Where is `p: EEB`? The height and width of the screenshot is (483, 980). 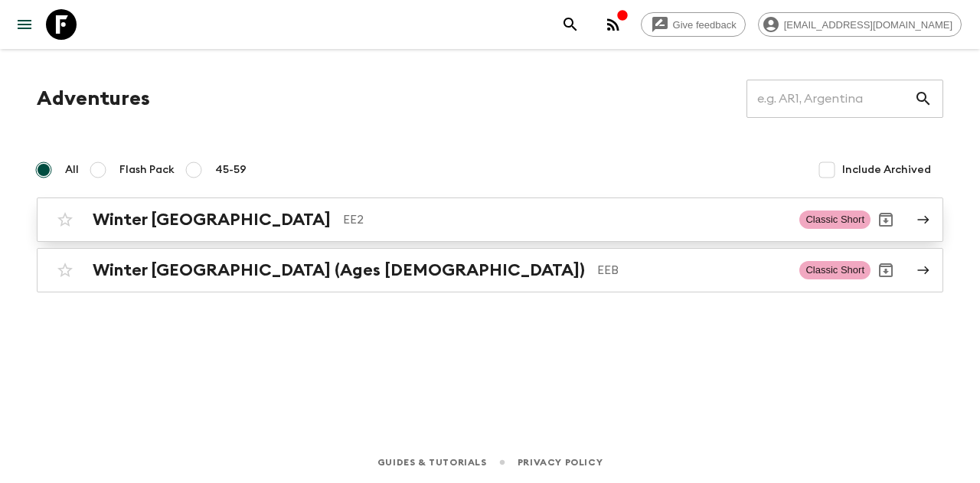 p: EEB is located at coordinates (692, 271).